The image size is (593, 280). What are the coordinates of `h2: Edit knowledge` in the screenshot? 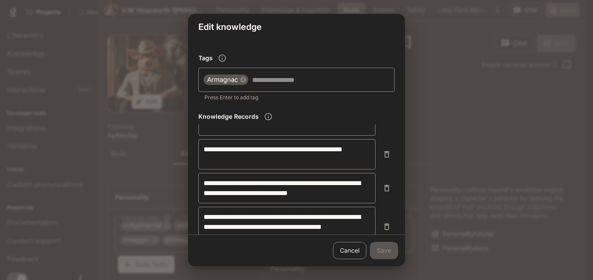 It's located at (296, 27).